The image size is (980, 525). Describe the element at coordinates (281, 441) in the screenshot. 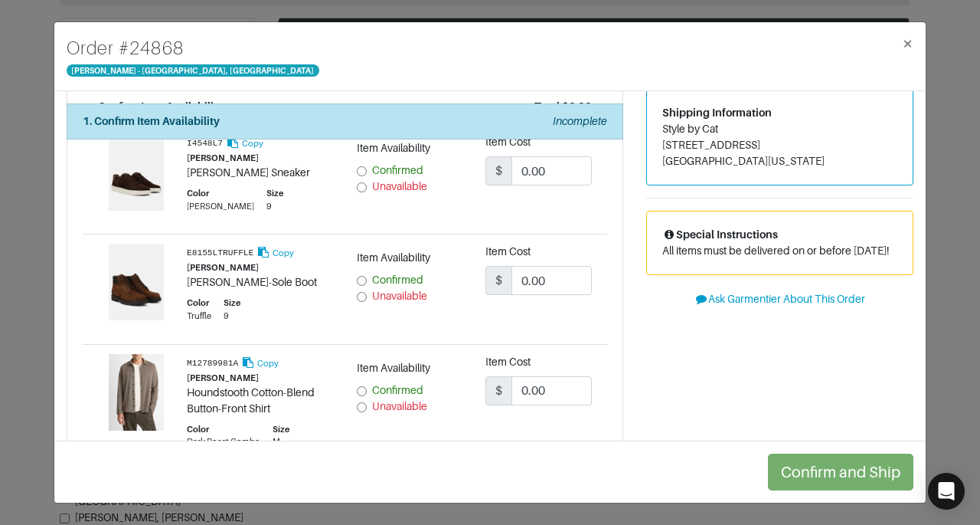

I see `div: M` at that location.